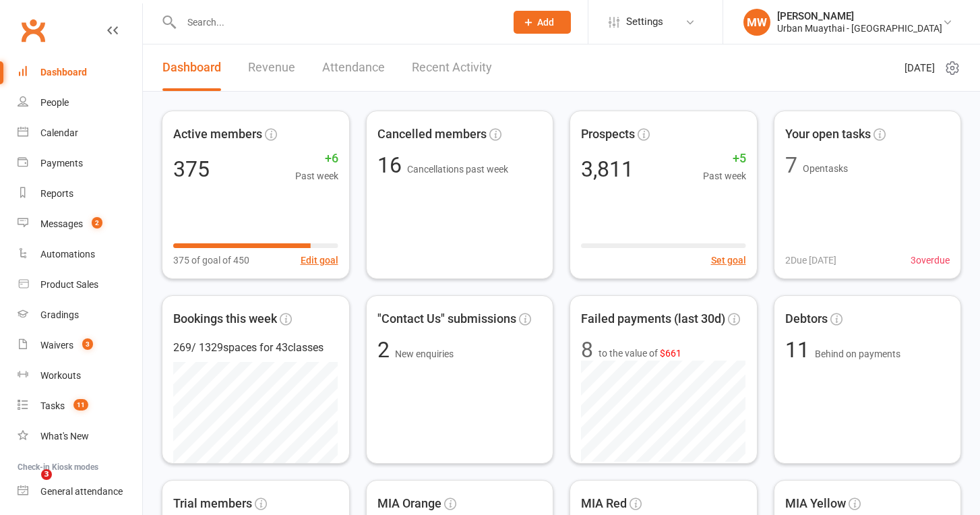 The height and width of the screenshot is (515, 980). What do you see at coordinates (729, 260) in the screenshot?
I see `button: Set goal` at bounding box center [729, 260].